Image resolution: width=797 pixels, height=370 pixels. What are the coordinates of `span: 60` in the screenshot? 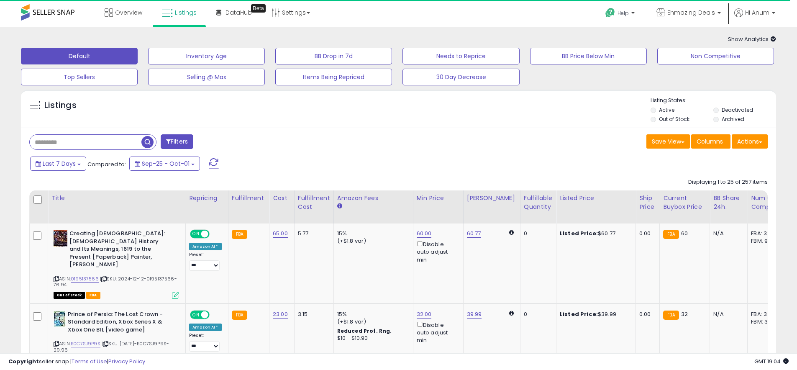 It's located at (685, 233).